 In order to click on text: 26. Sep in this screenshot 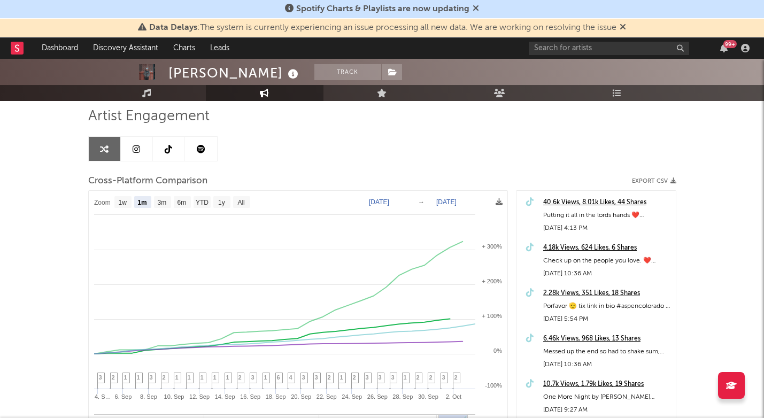, I will do `click(377, 397)`.